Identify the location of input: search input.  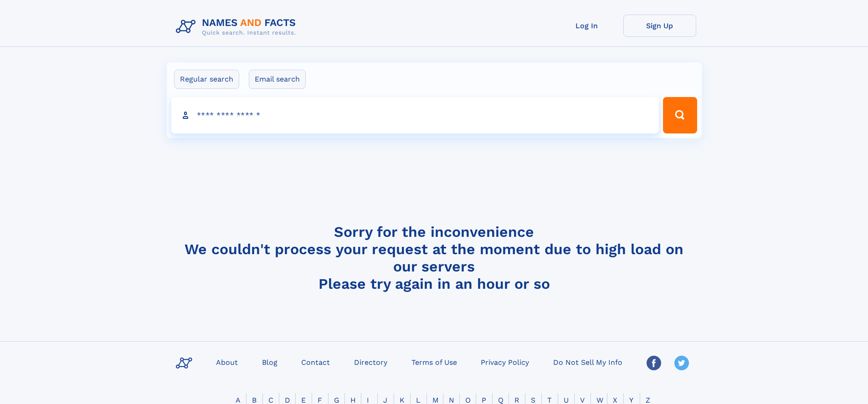
(415, 115).